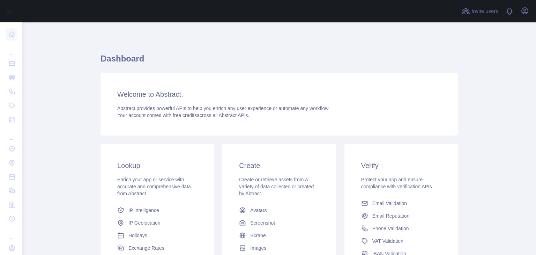 Image resolution: width=536 pixels, height=255 pixels. I want to click on span: Holidays, so click(138, 235).